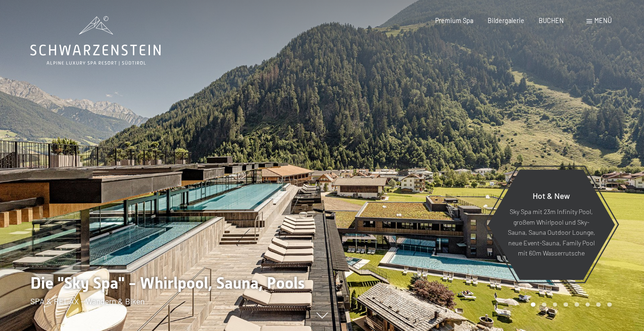 The width and height of the screenshot is (644, 331). Describe the element at coordinates (551, 20) in the screenshot. I see `span: BUCHEN` at that location.